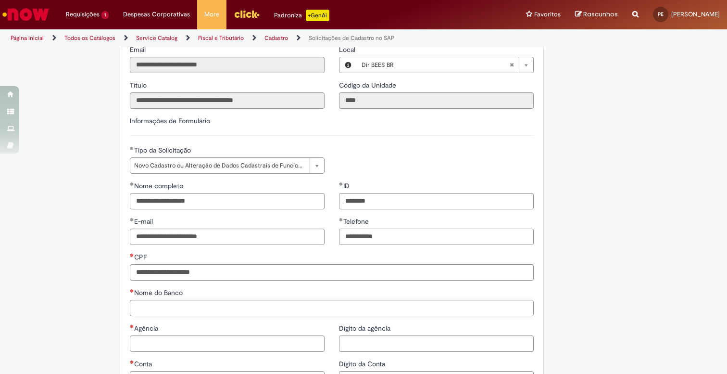 The width and height of the screenshot is (727, 374). Describe the element at coordinates (227, 343) in the screenshot. I see `input: Agência` at that location.